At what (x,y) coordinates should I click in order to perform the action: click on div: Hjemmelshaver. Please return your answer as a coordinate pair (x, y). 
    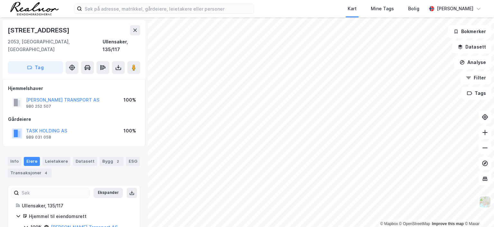
    Looking at the image, I should click on (74, 88).